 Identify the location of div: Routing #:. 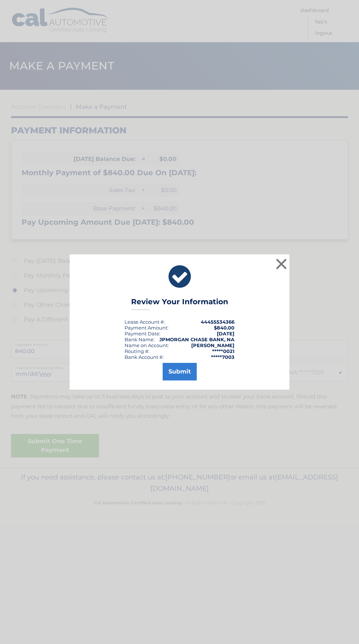
(137, 351).